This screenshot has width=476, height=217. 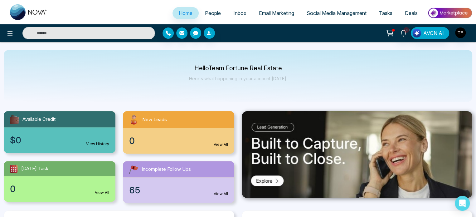 What do you see at coordinates (276, 13) in the screenshot?
I see `a: Email Marketing` at bounding box center [276, 13].